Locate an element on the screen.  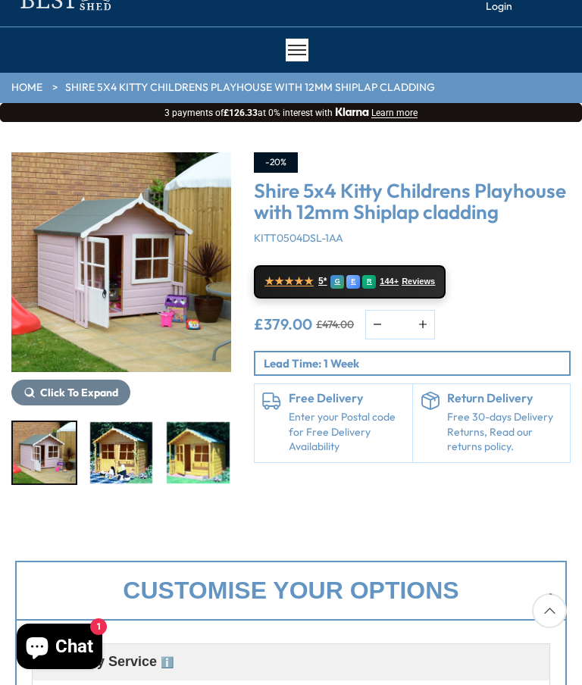
h3: Shire 5x4 Kitty Childrens Playhouse with 12mm Shiplap cladding is located at coordinates (412, 202).